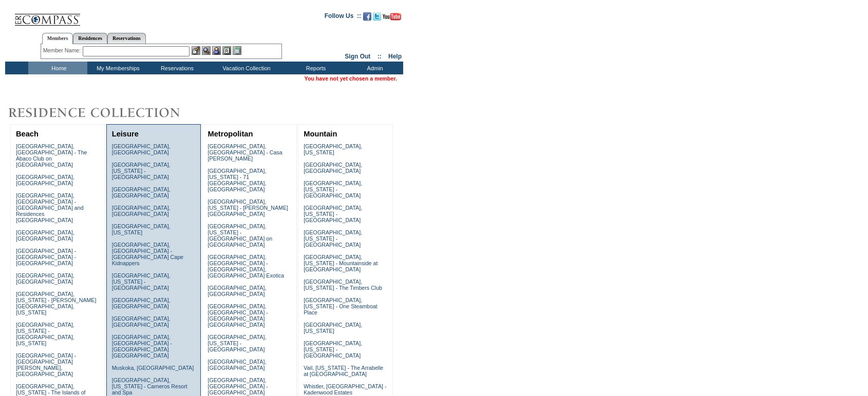 Image resolution: width=868 pixels, height=396 pixels. What do you see at coordinates (105, 113) in the screenshot?
I see `img: Destinations by Exclusive Resorts` at bounding box center [105, 113].